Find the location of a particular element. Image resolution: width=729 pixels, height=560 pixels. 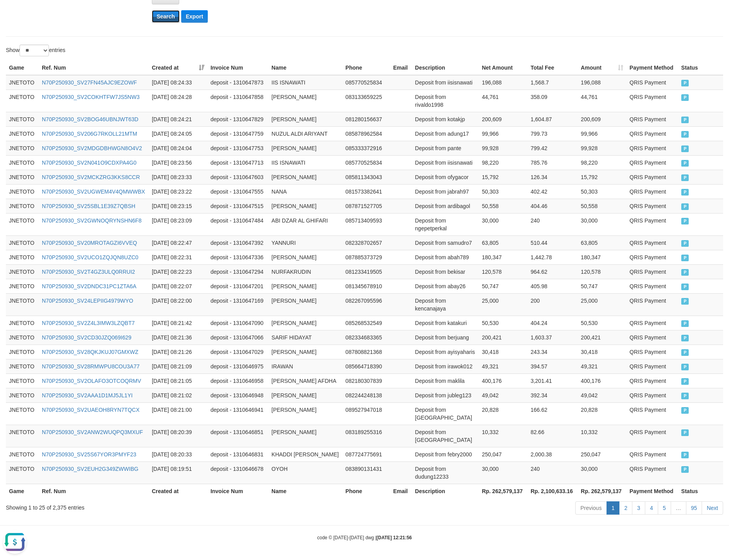

td: deposit - 1310647484 is located at coordinates (238, 224).